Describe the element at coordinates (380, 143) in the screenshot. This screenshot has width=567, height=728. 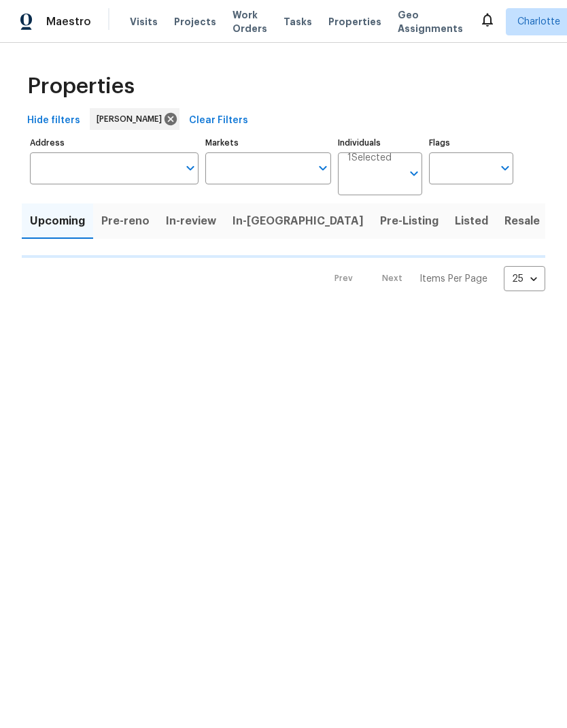
I see `label: Individuals` at that location.